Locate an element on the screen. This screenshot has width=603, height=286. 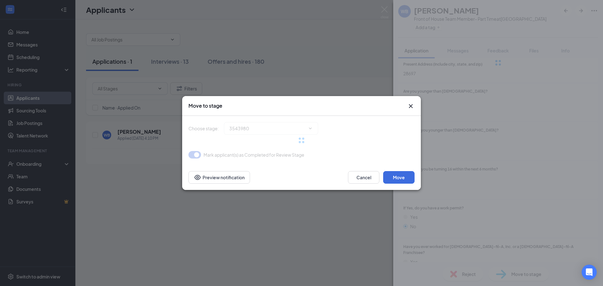
button: Close is located at coordinates (410, 106).